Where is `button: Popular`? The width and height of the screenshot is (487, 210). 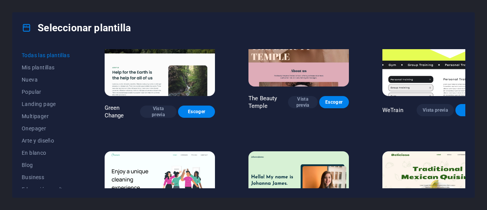
button: Popular is located at coordinates (46, 92).